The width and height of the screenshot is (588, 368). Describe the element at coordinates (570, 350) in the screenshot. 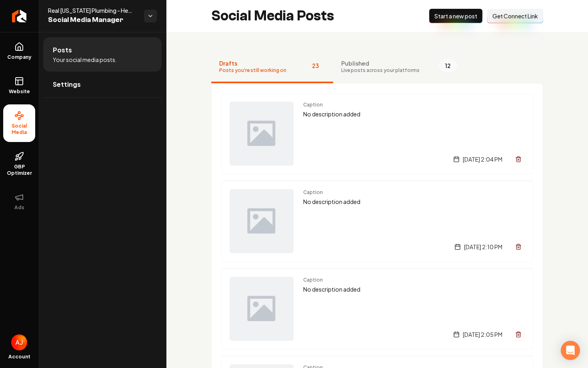

I see `div: Open Intercom Messenger` at that location.